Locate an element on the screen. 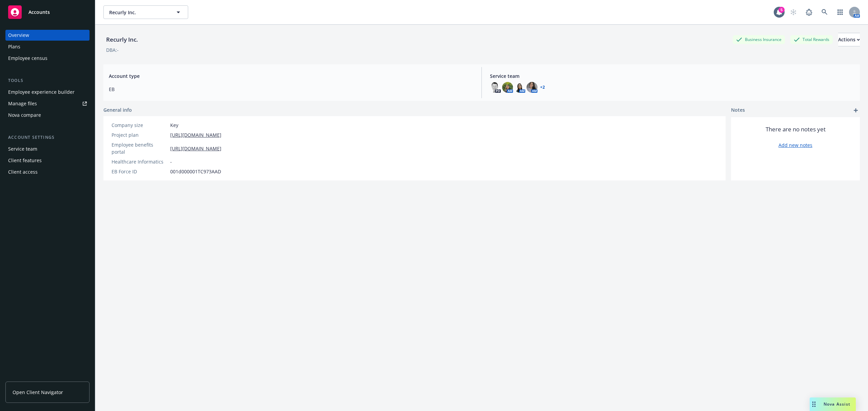 This screenshot has height=411, width=868. span: Nova Assist is located at coordinates (837, 405).